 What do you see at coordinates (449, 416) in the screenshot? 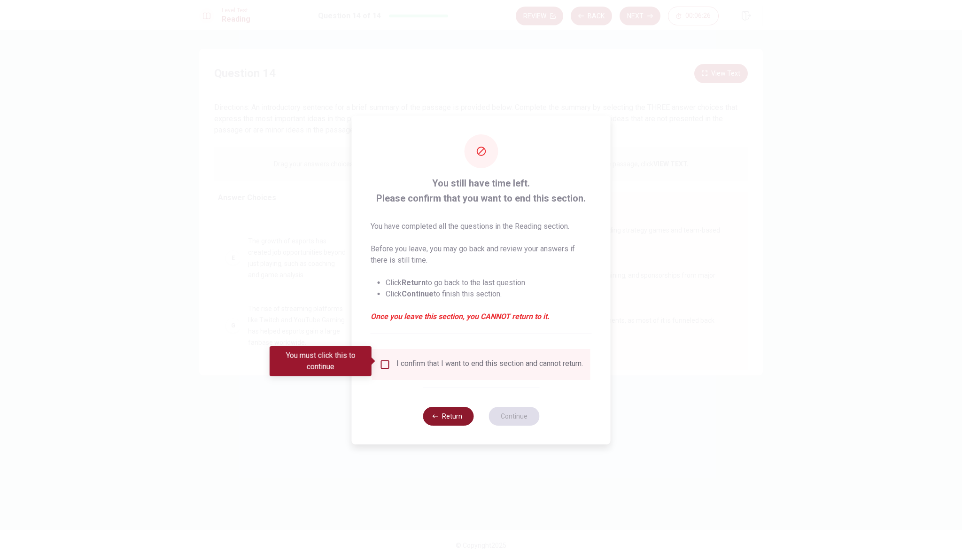
I see `button: Return` at bounding box center [449, 416].